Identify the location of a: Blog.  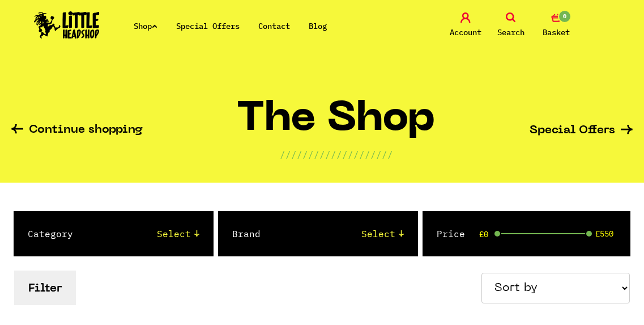
(318, 26).